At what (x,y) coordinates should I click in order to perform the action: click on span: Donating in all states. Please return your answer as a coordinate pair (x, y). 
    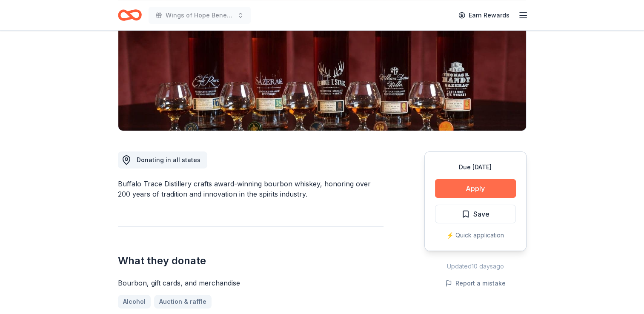
    Looking at the image, I should click on (169, 160).